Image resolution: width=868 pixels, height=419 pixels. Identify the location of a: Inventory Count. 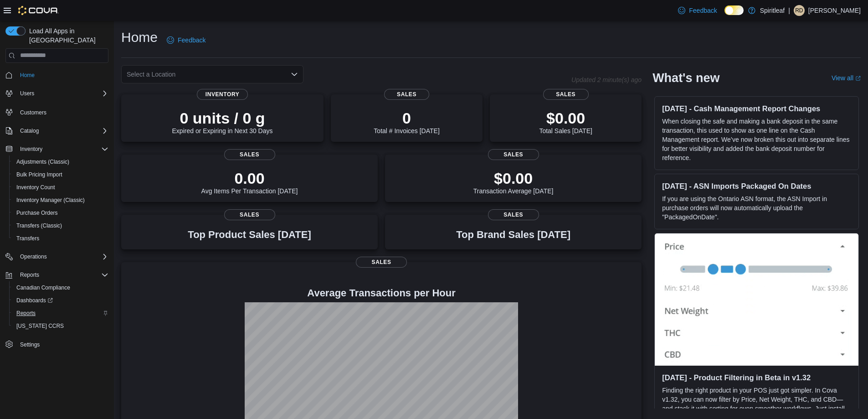
(36, 188).